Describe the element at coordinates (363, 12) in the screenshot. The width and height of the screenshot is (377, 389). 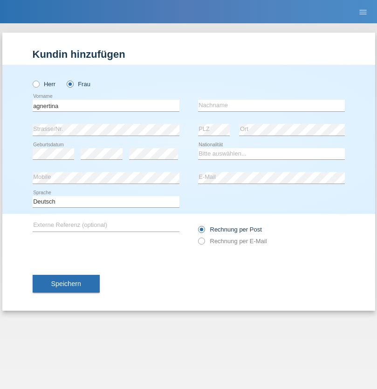
I see `i: menu` at that location.